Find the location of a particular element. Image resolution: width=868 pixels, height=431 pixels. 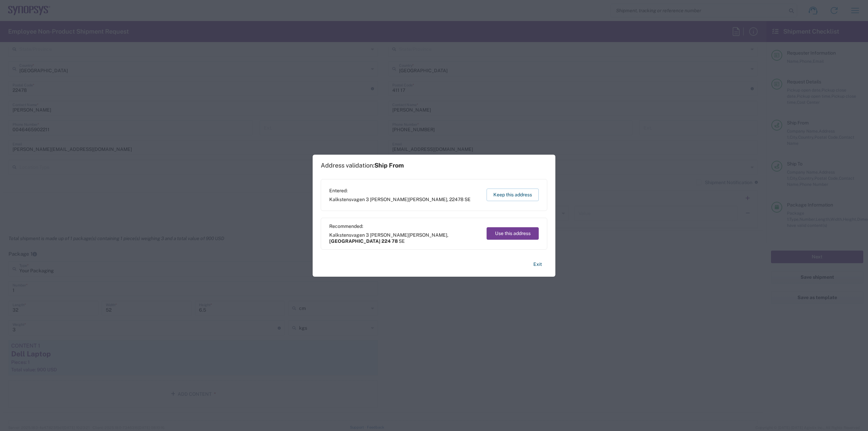

span: Ship From is located at coordinates (388, 165).